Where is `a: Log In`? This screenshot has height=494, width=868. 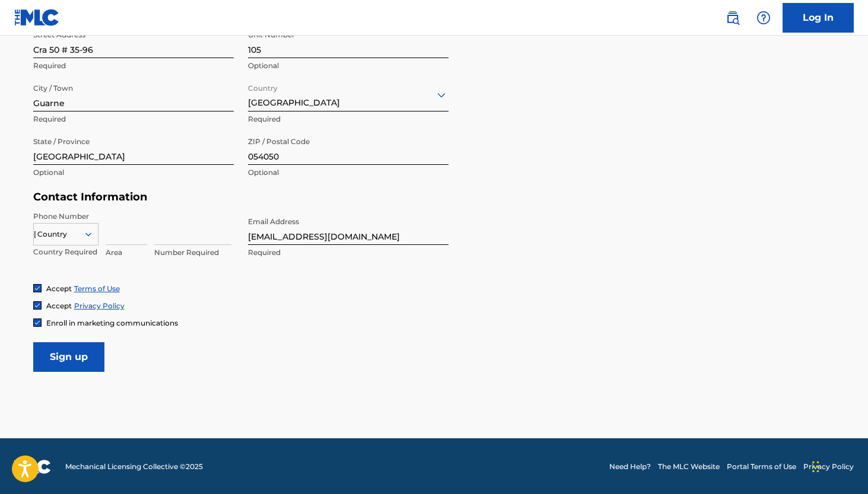
a: Log In is located at coordinates (819, 18).